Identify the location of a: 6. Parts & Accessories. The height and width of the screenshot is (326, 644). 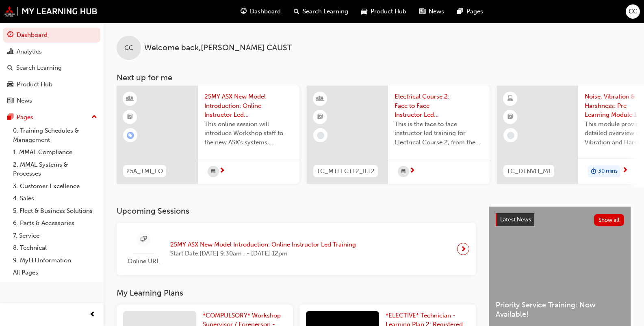
(55, 223).